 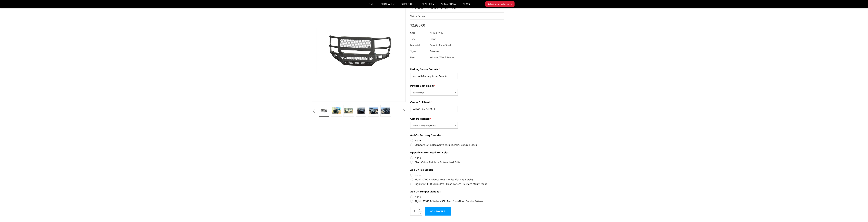 I want to click on dd: NEF23BYBMH, so click(x=438, y=33).